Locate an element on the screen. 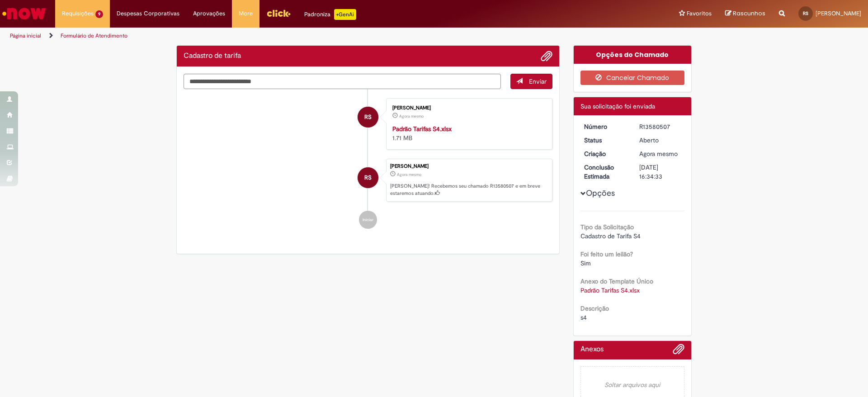 Image resolution: width=868 pixels, height=397 pixels. span: Enviar is located at coordinates (538, 82).